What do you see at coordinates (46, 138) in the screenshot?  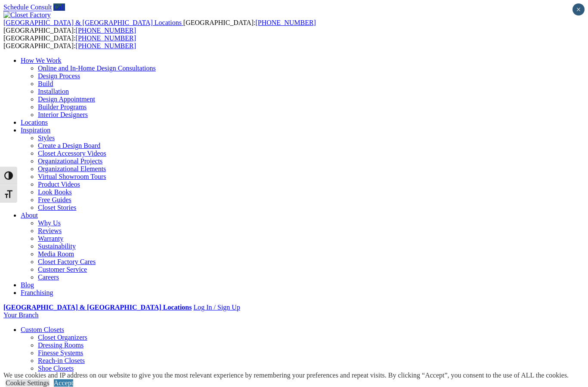 I see `a: Styles` at bounding box center [46, 138].